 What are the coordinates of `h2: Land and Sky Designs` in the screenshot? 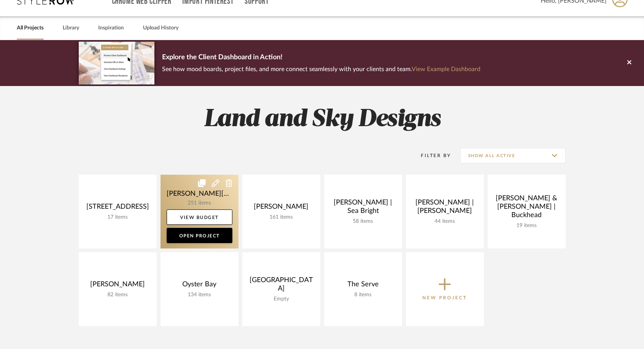 It's located at (322, 119).